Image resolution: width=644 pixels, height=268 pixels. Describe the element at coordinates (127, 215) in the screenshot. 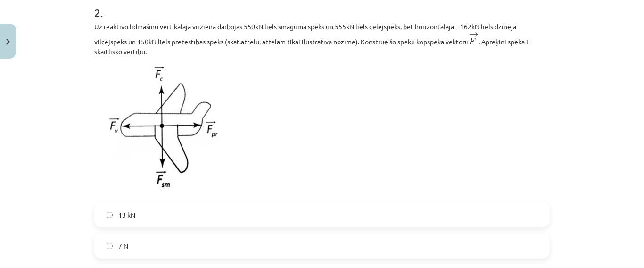

I see `span: 13 kN` at that location.